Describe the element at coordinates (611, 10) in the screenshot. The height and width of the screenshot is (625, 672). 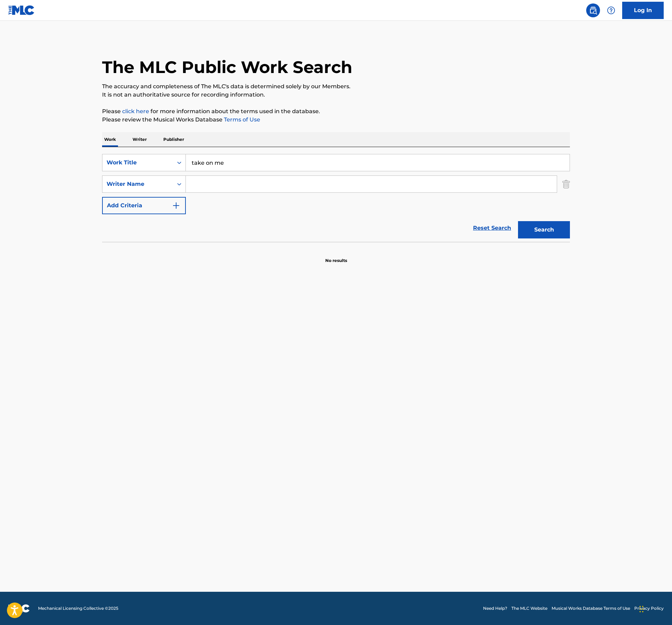
I see `img: help` at that location.